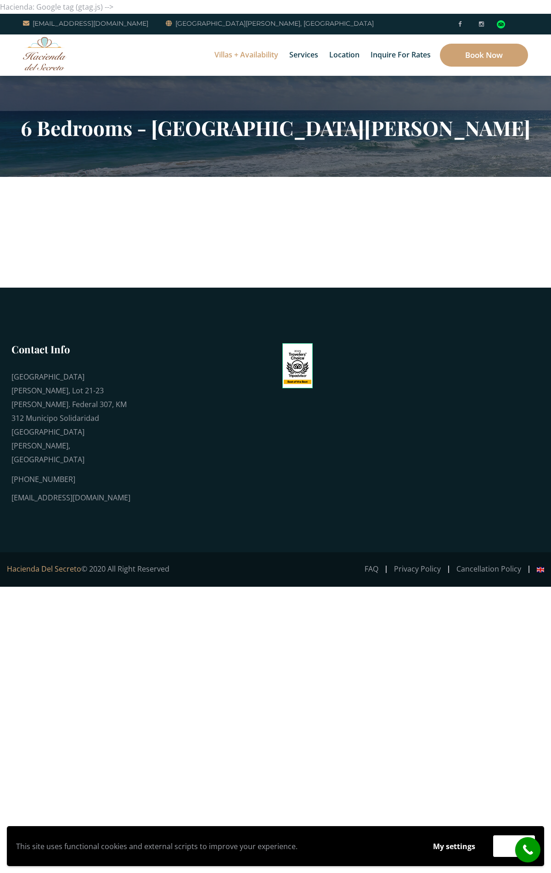  I want to click on img: en, so click(541, 569).